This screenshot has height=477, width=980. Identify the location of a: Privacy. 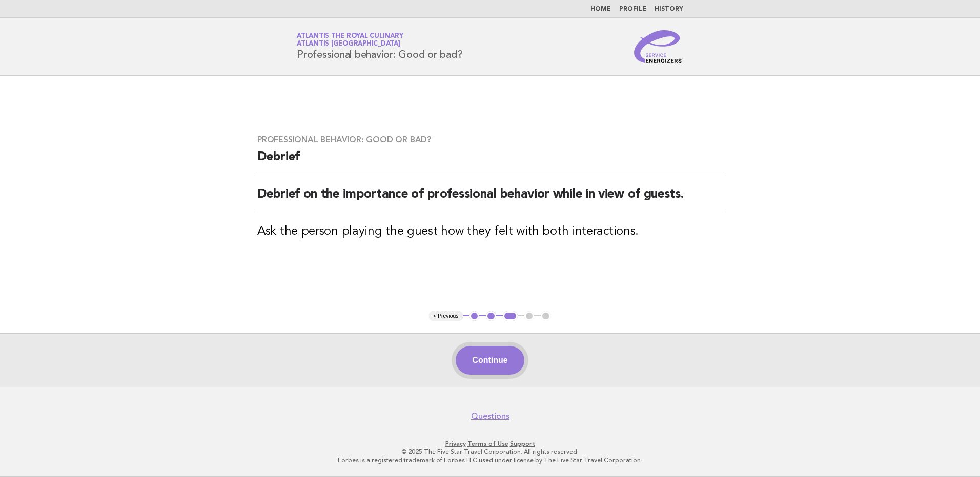
(456, 444).